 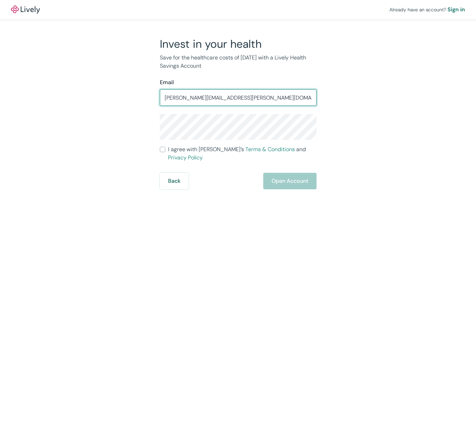 I want to click on h2: Invest in your health, so click(x=238, y=44).